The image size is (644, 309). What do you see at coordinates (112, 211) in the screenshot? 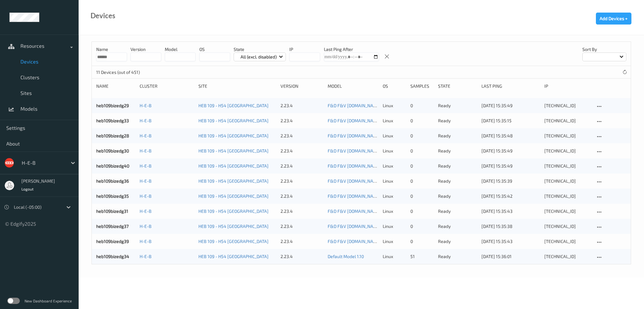
I see `a: heb109bizedg31` at bounding box center [112, 211].